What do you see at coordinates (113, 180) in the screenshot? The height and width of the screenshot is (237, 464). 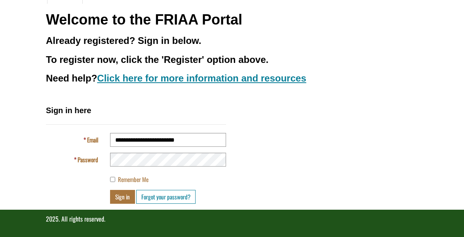 I see `input: Remember Me` at bounding box center [113, 180].